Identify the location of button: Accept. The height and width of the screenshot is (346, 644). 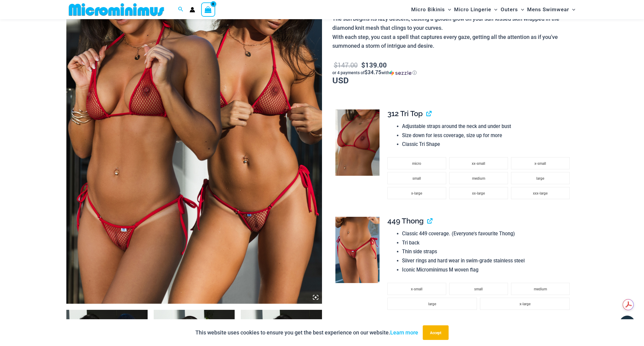
(436, 333).